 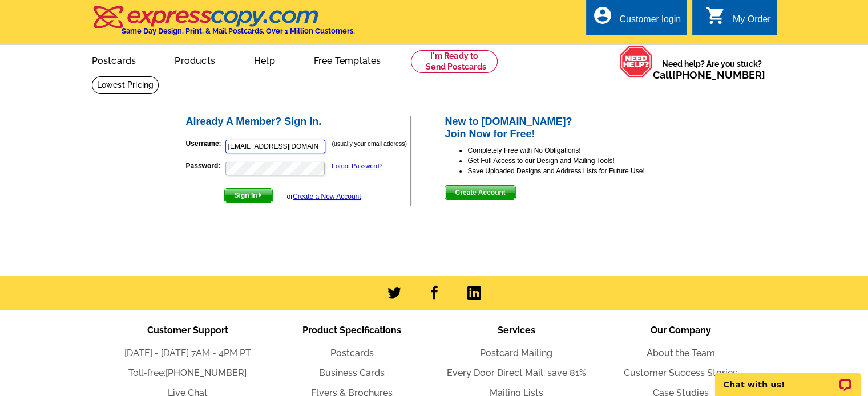 I want to click on img: button-next-arrow-white.png, so click(x=260, y=195).